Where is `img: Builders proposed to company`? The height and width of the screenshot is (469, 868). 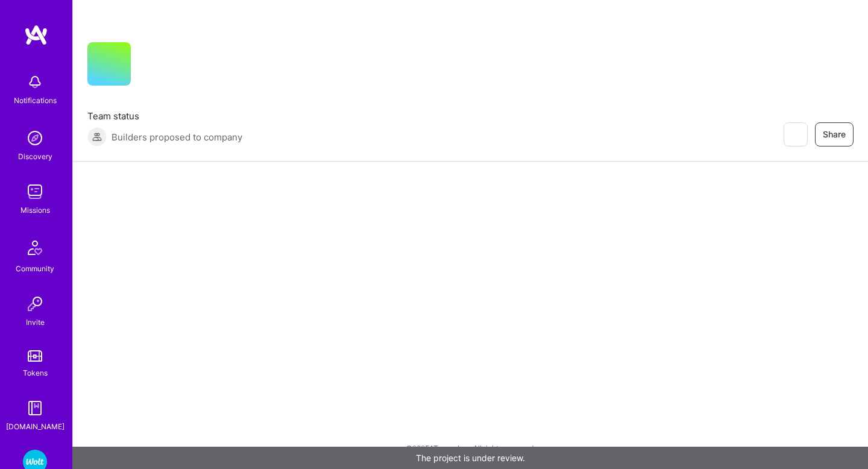 img: Builders proposed to company is located at coordinates (97, 137).